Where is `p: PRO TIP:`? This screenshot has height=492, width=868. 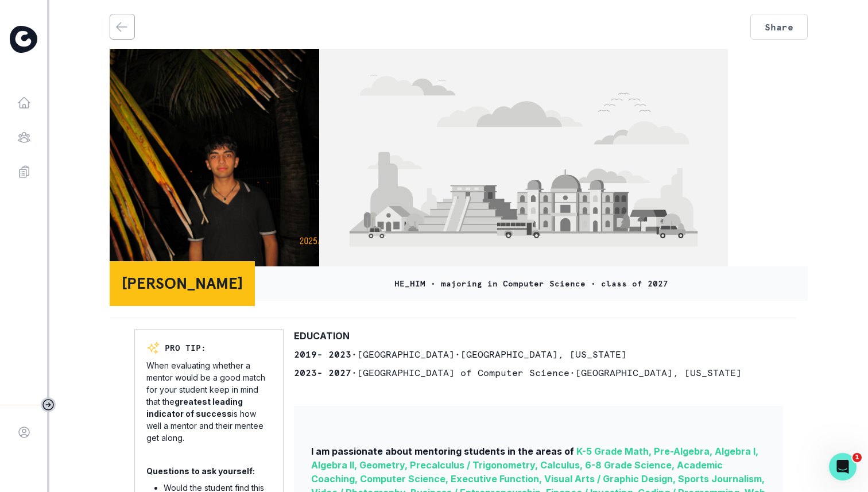 p: PRO TIP: is located at coordinates (185, 348).